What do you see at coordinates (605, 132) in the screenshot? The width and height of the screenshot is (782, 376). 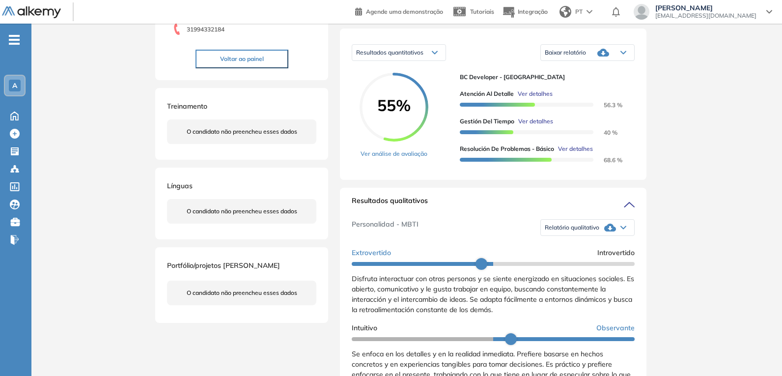 I see `span: 40 %` at bounding box center [605, 132].